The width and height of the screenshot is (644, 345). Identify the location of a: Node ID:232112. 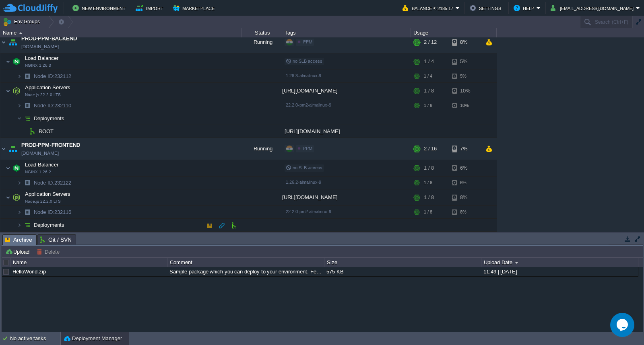
(53, 76).